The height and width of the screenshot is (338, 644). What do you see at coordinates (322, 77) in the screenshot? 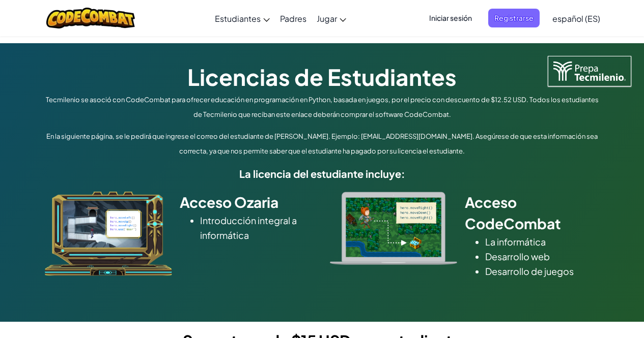
I see `h1: Licencias de Estudiantes` at bounding box center [322, 77].